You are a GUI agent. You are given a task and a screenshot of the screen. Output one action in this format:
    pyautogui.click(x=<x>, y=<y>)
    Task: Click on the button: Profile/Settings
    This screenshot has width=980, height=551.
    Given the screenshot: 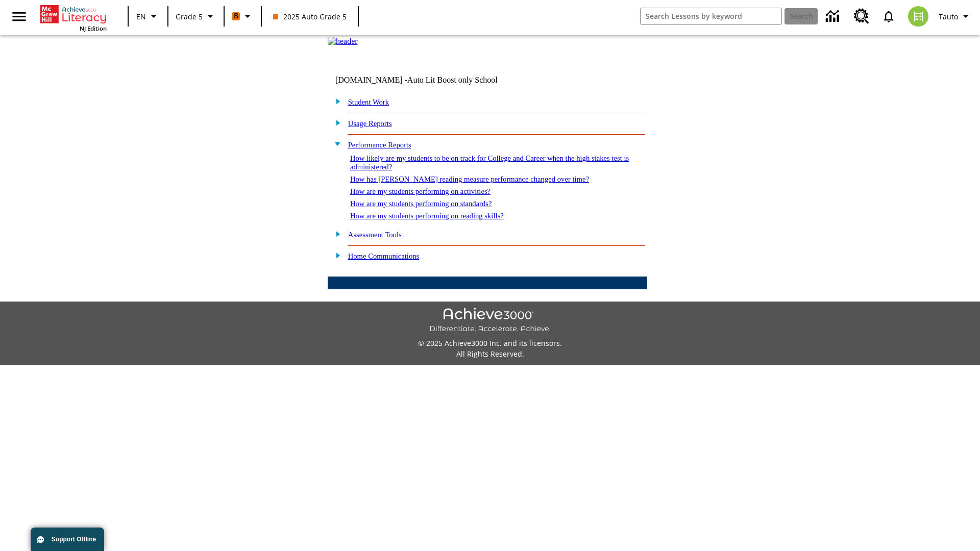 What is the action you would take?
    pyautogui.click(x=955, y=16)
    